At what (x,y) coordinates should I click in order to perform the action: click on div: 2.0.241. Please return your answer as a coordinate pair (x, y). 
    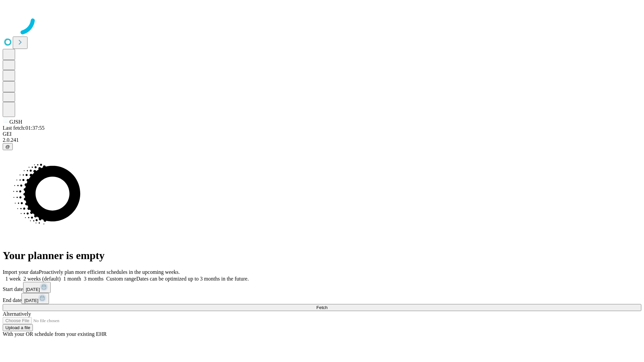
    Looking at the image, I should click on (322, 140).